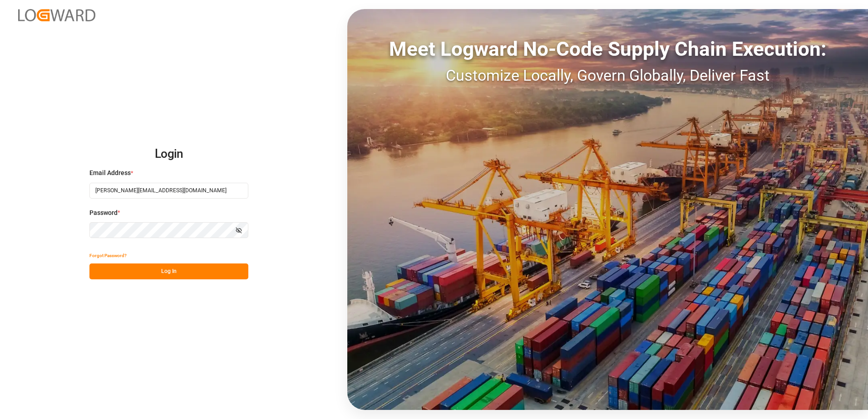 The height and width of the screenshot is (419, 868). What do you see at coordinates (169, 154) in the screenshot?
I see `h2: Login` at bounding box center [169, 154].